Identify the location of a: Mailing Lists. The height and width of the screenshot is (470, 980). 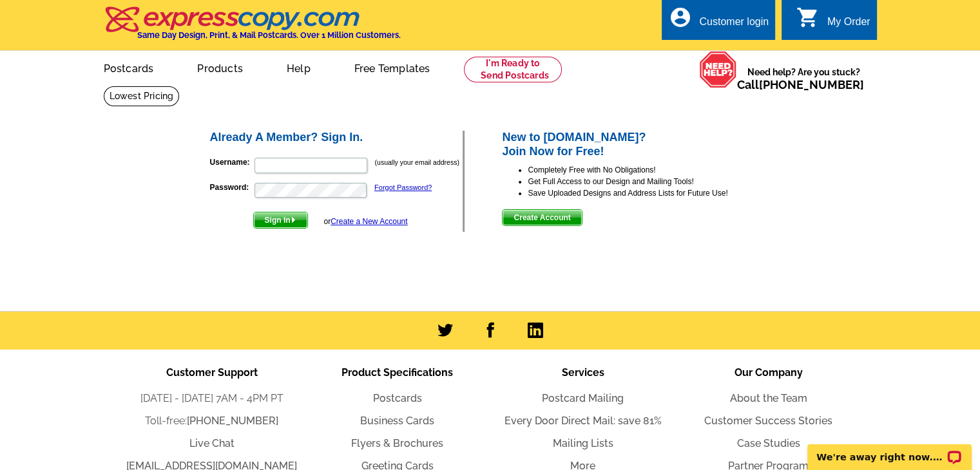
(583, 443).